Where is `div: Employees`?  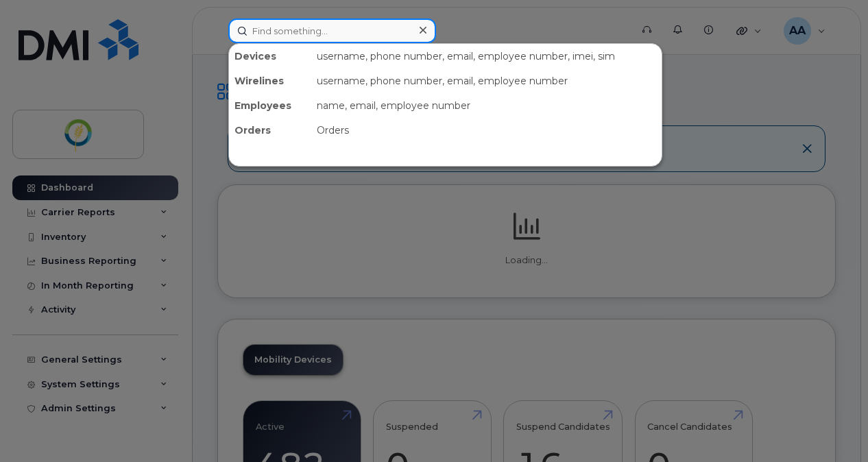
div: Employees is located at coordinates (270, 106).